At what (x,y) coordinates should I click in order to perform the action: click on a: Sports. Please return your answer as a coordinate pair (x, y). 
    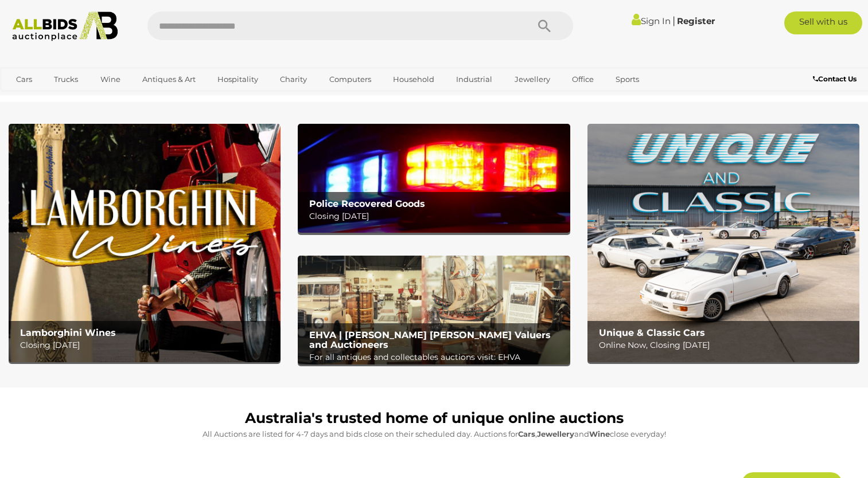
    Looking at the image, I should click on (627, 79).